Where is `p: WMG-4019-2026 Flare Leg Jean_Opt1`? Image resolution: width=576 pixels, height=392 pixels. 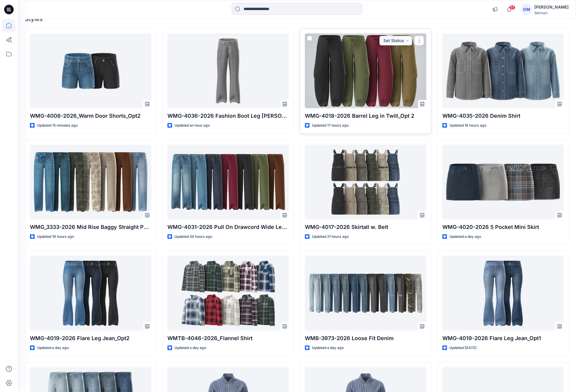
p: WMG-4019-2026 Flare Leg Jean_Opt1 is located at coordinates (503, 338).